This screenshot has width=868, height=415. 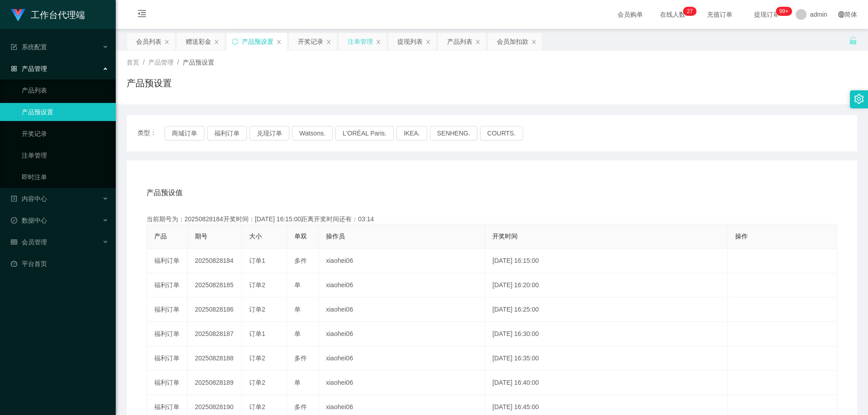 I want to click on a: 开奖记录, so click(x=65, y=133).